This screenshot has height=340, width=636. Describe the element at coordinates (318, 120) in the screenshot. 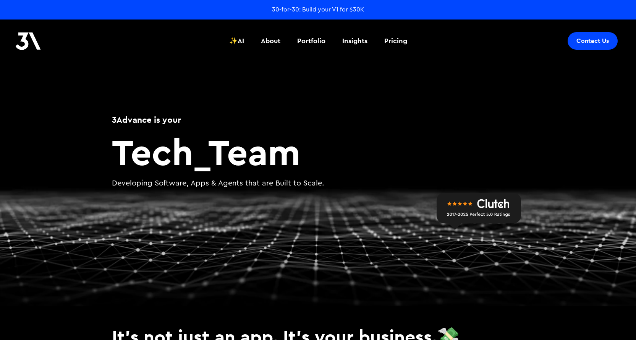

I see `h1: 3Advance is your` at that location.